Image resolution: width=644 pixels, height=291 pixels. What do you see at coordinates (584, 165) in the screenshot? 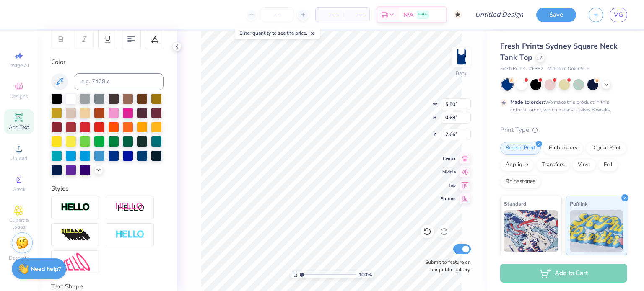
I see `div: Vinyl` at bounding box center [584, 165].